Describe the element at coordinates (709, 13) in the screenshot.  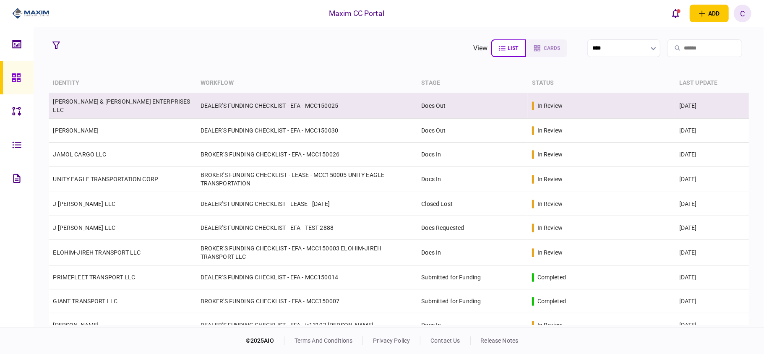
I see `button: open adding identity options` at that location.